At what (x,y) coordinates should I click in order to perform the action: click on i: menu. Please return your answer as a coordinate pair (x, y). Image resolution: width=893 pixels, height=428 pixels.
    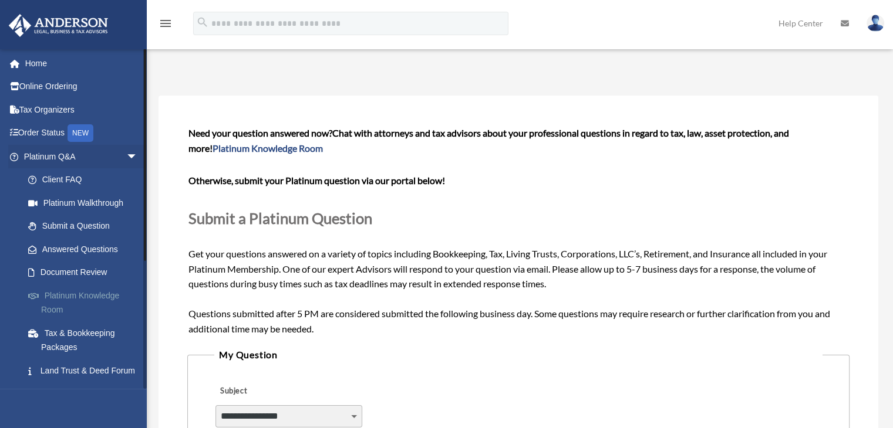
    Looking at the image, I should click on (166, 23).